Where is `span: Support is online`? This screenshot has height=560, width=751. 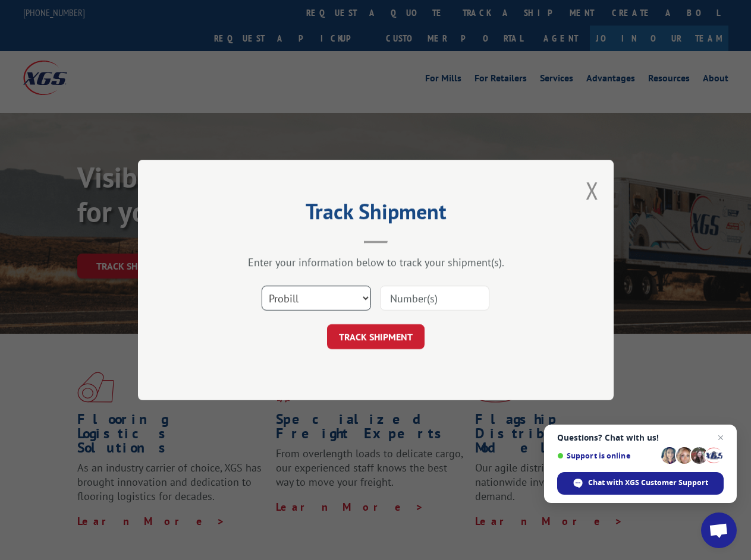
span: Support is online is located at coordinates (606, 455).